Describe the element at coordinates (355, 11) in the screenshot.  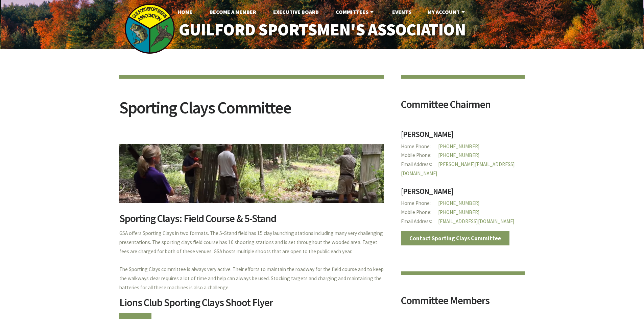
I see `a: Committees` at that location.